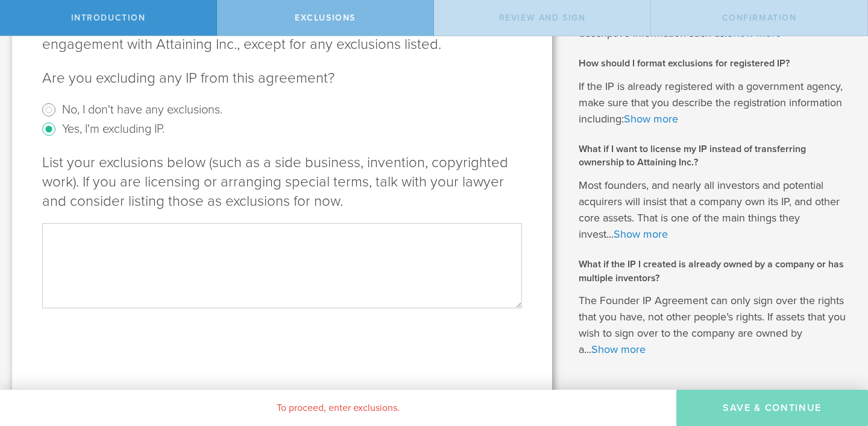 This screenshot has width=868, height=426. Describe the element at coordinates (714, 156) in the screenshot. I see `h2: What if I want to license my IP instead of transferring ownership to Attaining Inc.?` at that location.